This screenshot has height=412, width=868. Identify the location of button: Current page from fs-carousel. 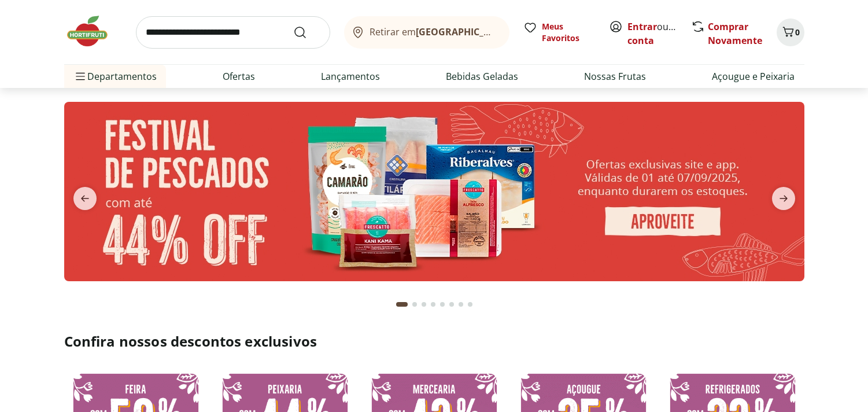
(402, 304).